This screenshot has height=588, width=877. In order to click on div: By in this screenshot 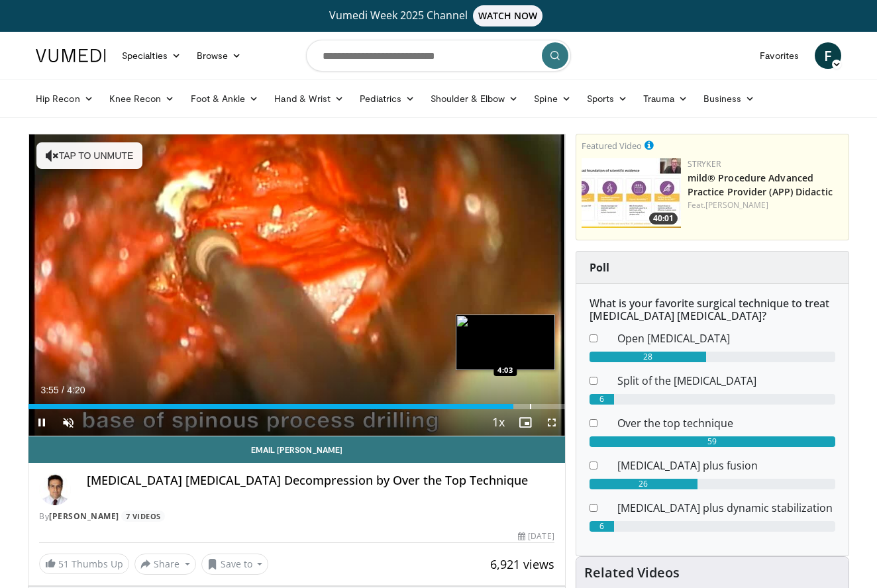, I will do `click(297, 516)`.